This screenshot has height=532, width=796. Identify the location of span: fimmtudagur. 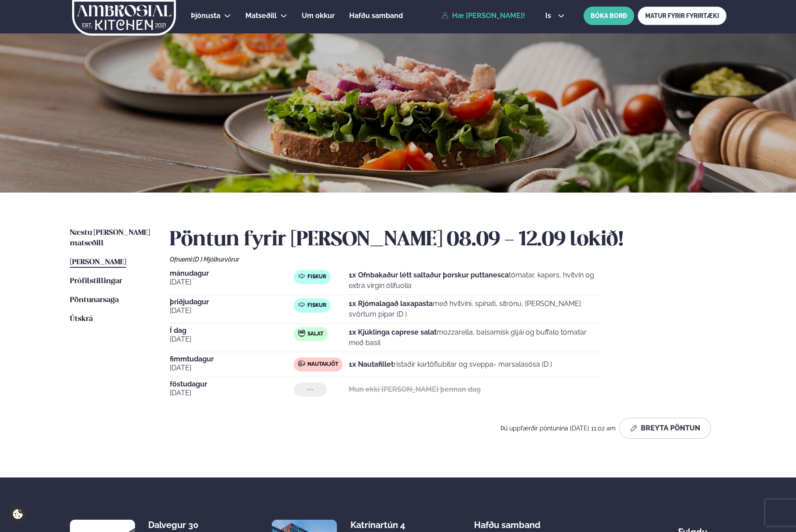
(232, 359).